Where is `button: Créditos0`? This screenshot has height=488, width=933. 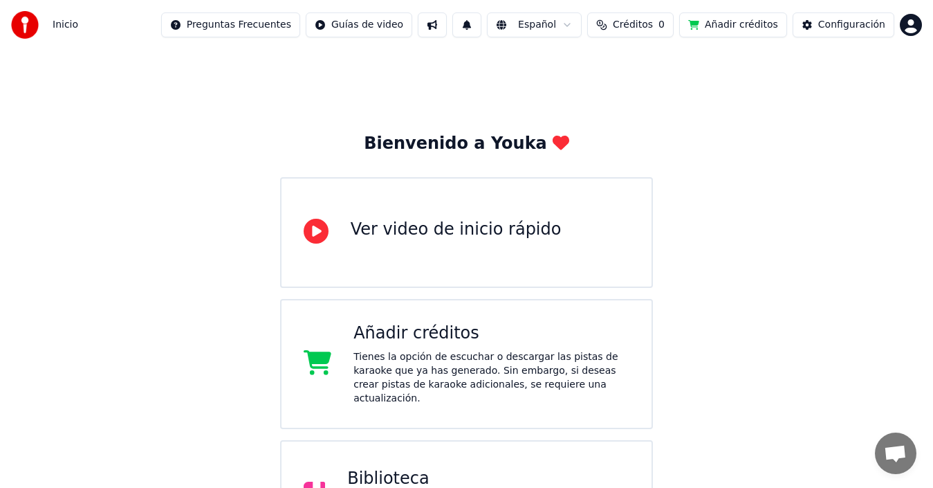
button: Créditos0 is located at coordinates (630, 25).